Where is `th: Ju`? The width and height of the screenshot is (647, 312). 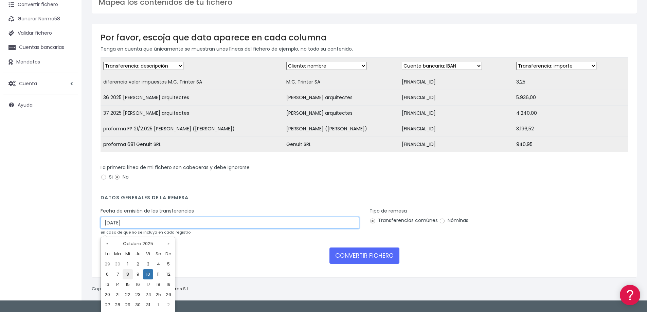
th: Ju is located at coordinates (138, 254).